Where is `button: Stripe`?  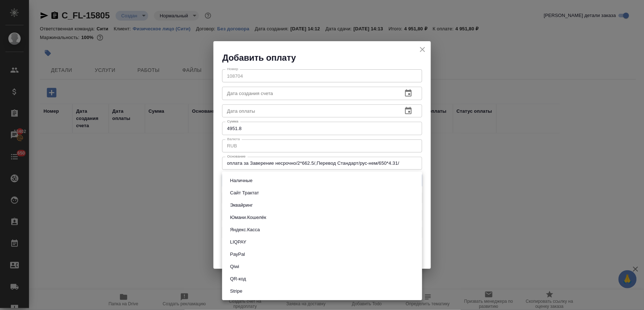
button: Stripe is located at coordinates (236, 291).